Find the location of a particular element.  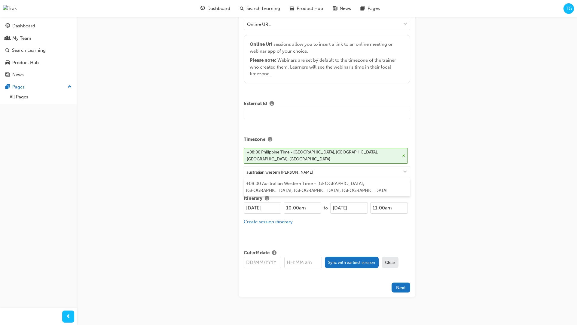

button: TG is located at coordinates (569, 8).